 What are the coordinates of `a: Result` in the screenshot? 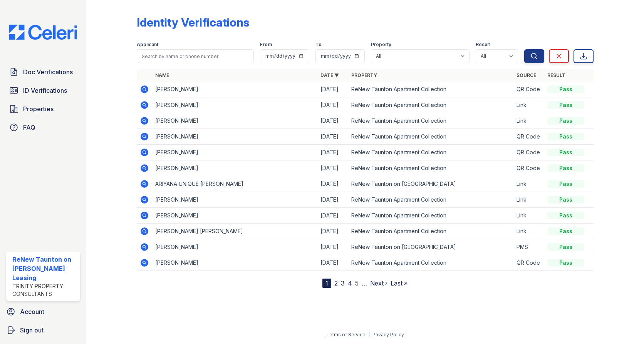 It's located at (556, 75).